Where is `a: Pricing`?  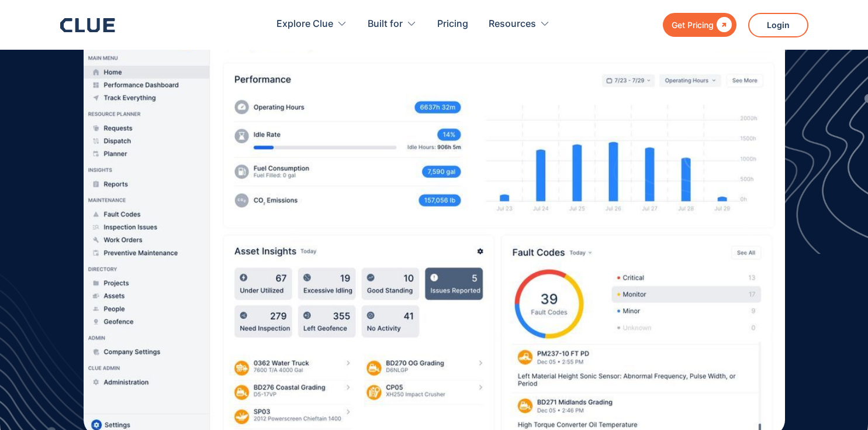
a: Pricing is located at coordinates (452, 24).